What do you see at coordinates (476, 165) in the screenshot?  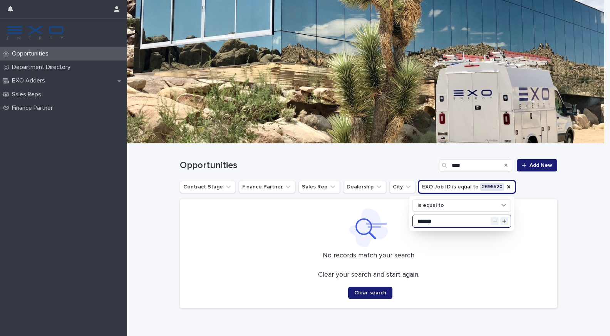 I see `div: Search` at bounding box center [476, 165].